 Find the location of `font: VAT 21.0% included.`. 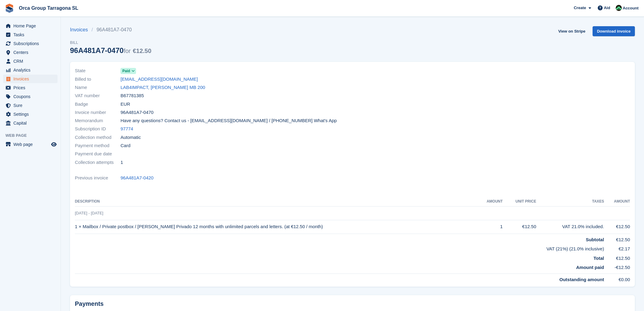

font: VAT 21.0% included. is located at coordinates (583, 226).